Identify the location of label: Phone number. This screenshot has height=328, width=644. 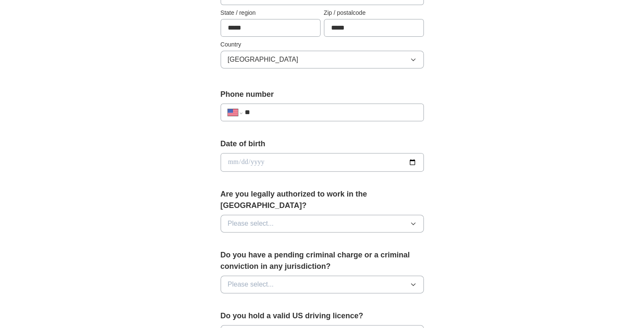
(322, 94).